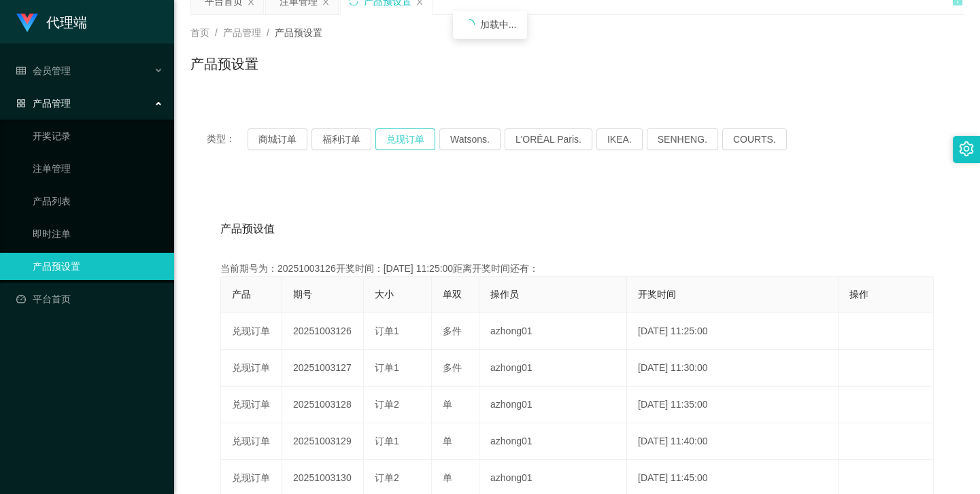 The width and height of the screenshot is (980, 494). I want to click on h1: 产品预设置, so click(225, 64).